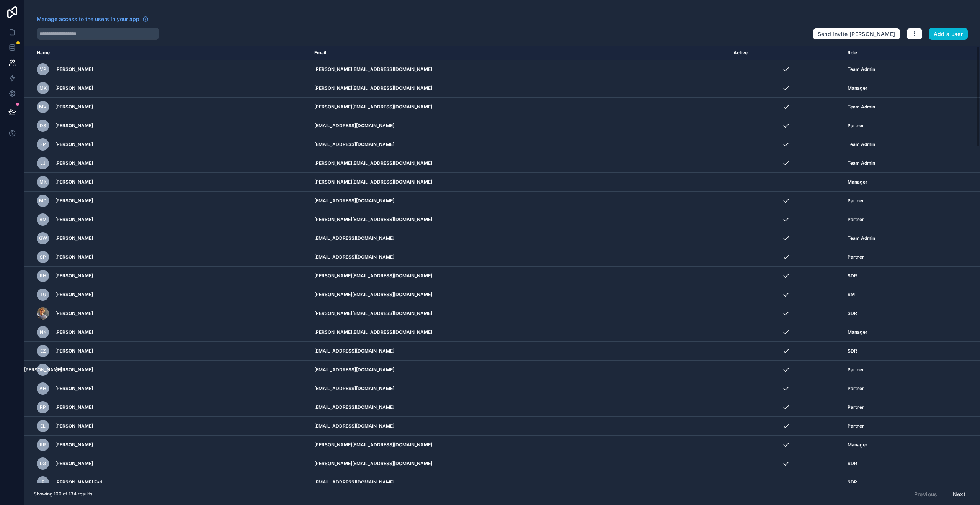  What do you see at coordinates (43, 126) in the screenshot?
I see `span: DS` at bounding box center [43, 126].